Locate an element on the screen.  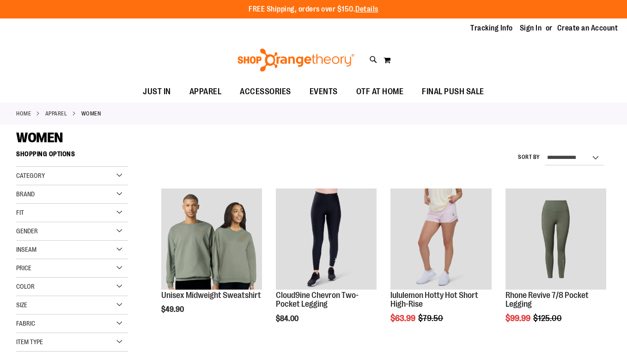
a: ACCESSORIES is located at coordinates (265, 92).